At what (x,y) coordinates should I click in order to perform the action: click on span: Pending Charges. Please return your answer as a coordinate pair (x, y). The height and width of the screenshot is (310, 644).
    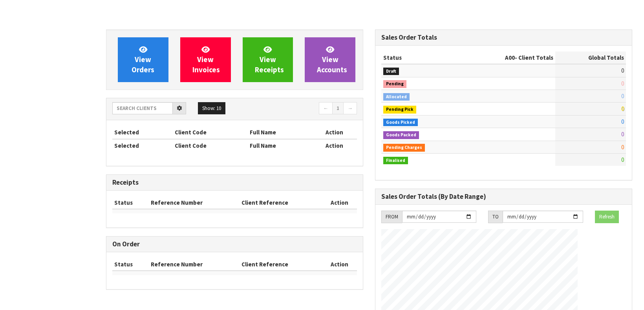
    Looking at the image, I should click on (404, 148).